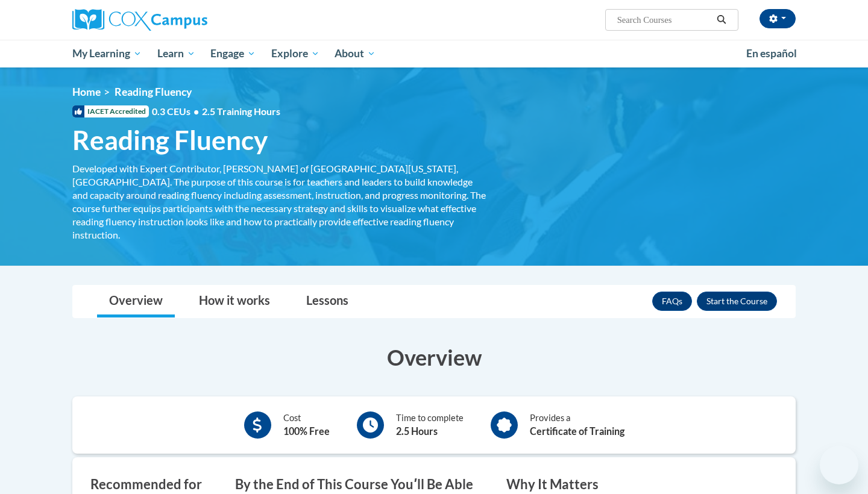 This screenshot has height=494, width=868. I want to click on a: Lessons, so click(327, 301).